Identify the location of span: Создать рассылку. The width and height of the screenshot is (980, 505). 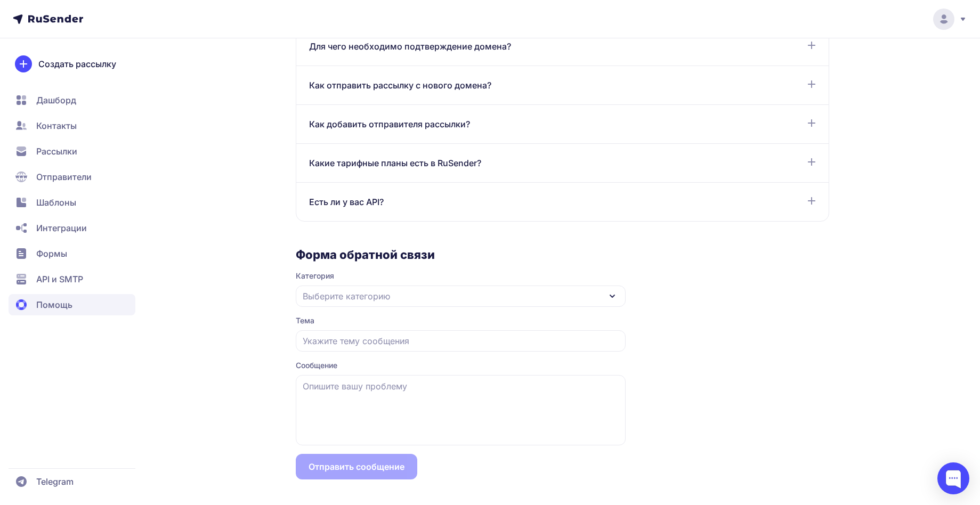
(78, 64).